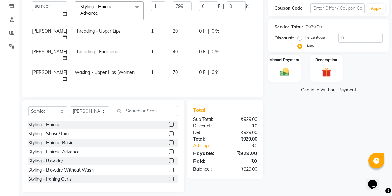 The image size is (392, 196). What do you see at coordinates (288, 27) in the screenshot?
I see `div: Service Total:` at bounding box center [288, 27].